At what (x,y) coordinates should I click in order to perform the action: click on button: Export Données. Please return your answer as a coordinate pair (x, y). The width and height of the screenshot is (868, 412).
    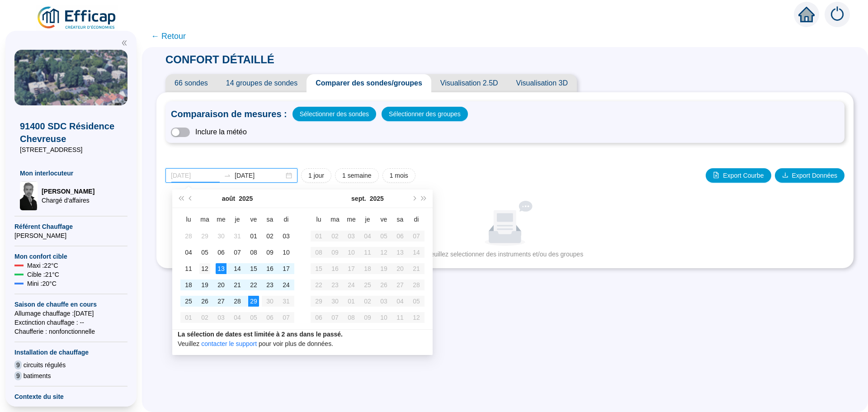
    Looking at the image, I should click on (810, 175).